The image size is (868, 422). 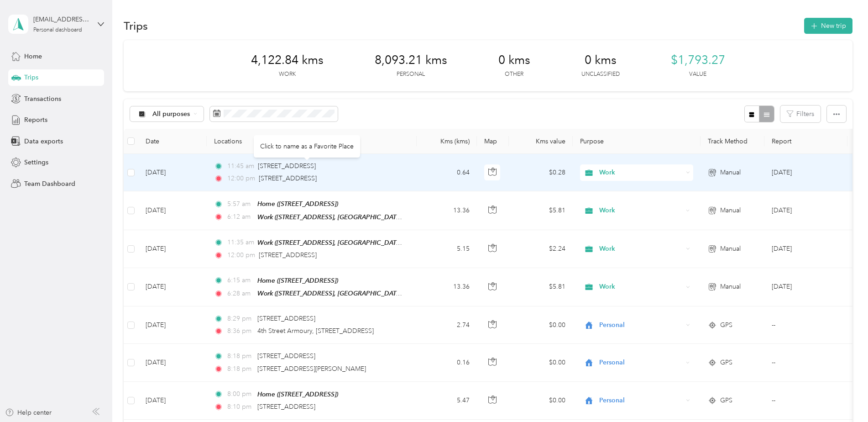 I want to click on p: Other, so click(x=514, y=74).